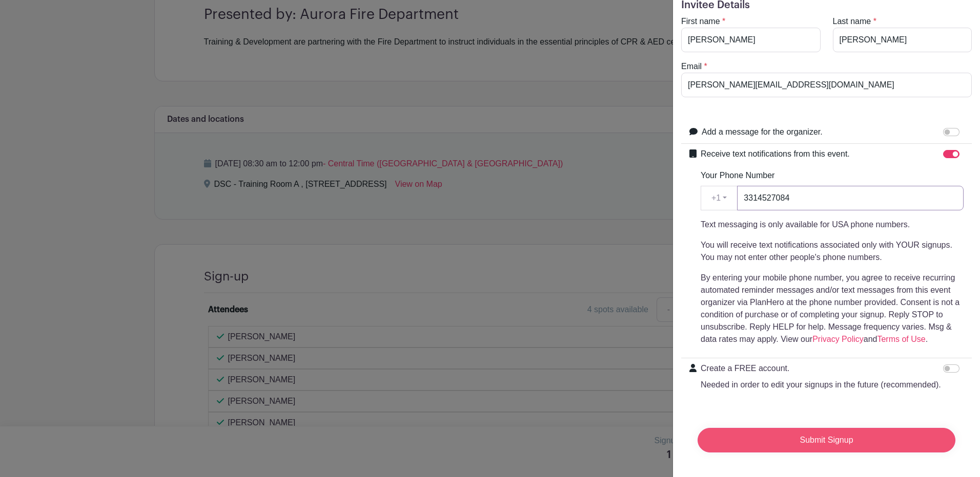 The image size is (980, 477). What do you see at coordinates (762, 132) in the screenshot?
I see `label: Add a message for the organizer.` at bounding box center [762, 132].